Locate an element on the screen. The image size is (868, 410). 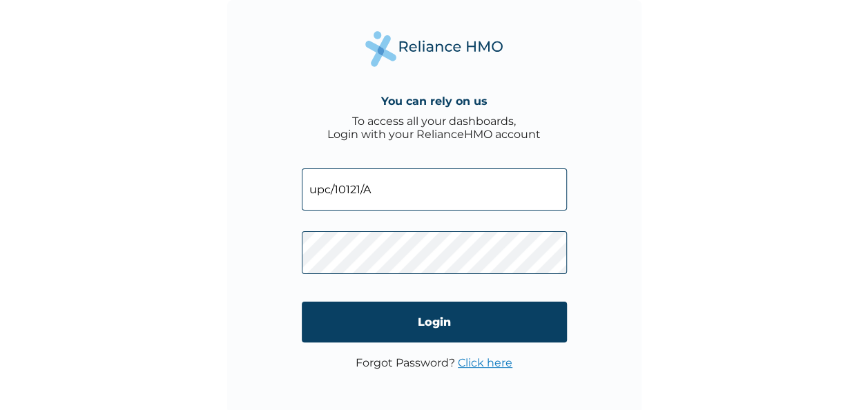
div: To access all your dashboards, Login with your RelianceHMO account is located at coordinates (434, 128).